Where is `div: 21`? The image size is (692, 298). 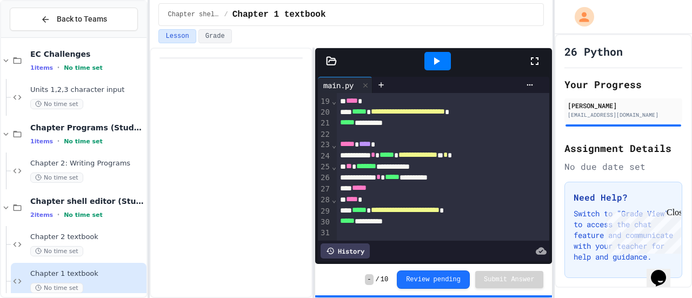
div: 21 is located at coordinates (324, 123).